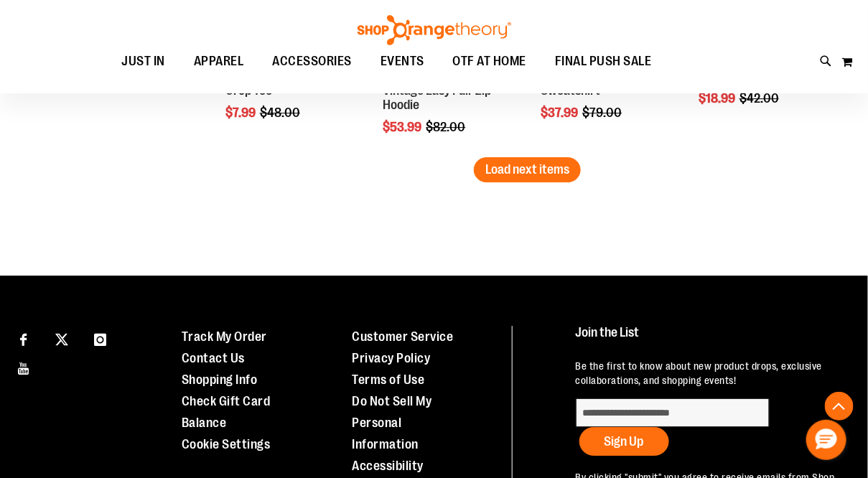  Describe the element at coordinates (226, 412) in the screenshot. I see `a: Check Gift Card Balance` at that location.